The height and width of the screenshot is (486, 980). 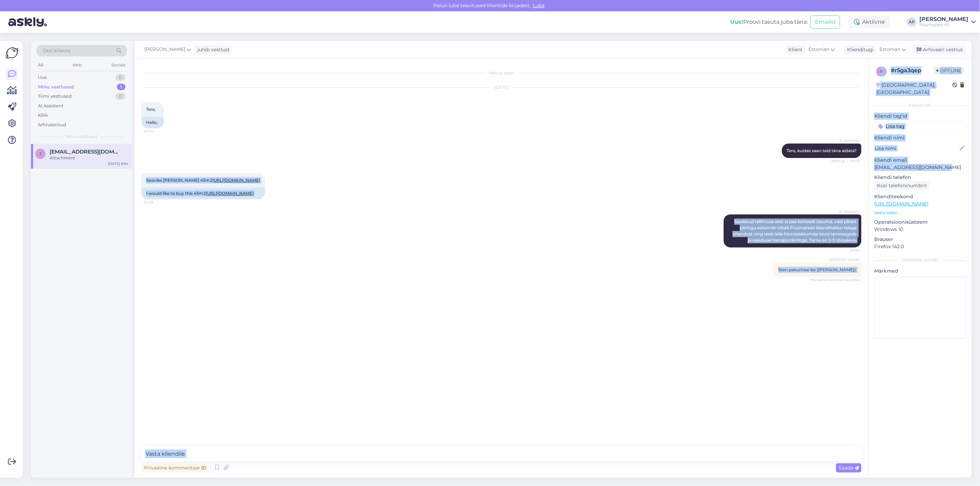 What do you see at coordinates (920, 138) in the screenshot?
I see `p: Kliendi nimi` at bounding box center [920, 138].